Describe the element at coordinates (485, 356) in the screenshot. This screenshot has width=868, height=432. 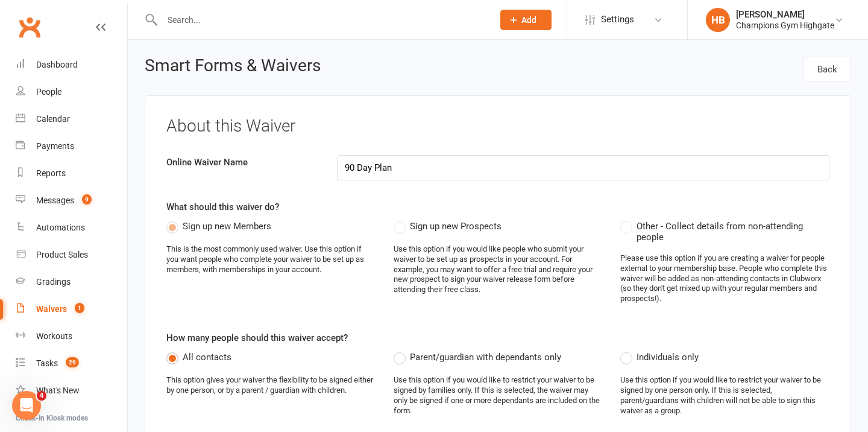
I see `span: Parent/guardian with dependants only` at that location.